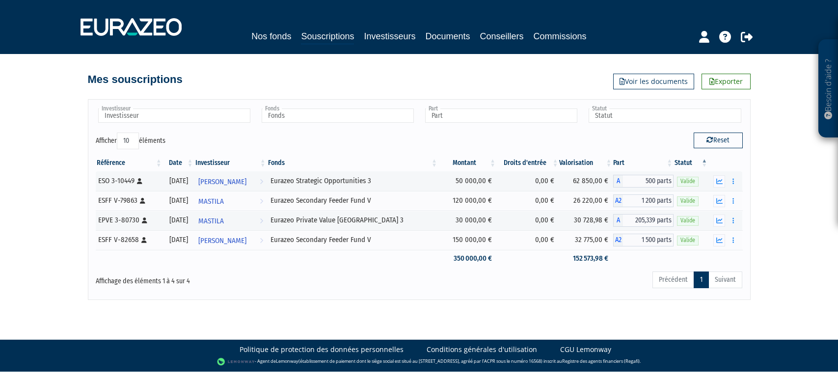 The height and width of the screenshot is (379, 838). I want to click on label: Afficher éléments, so click(131, 141).